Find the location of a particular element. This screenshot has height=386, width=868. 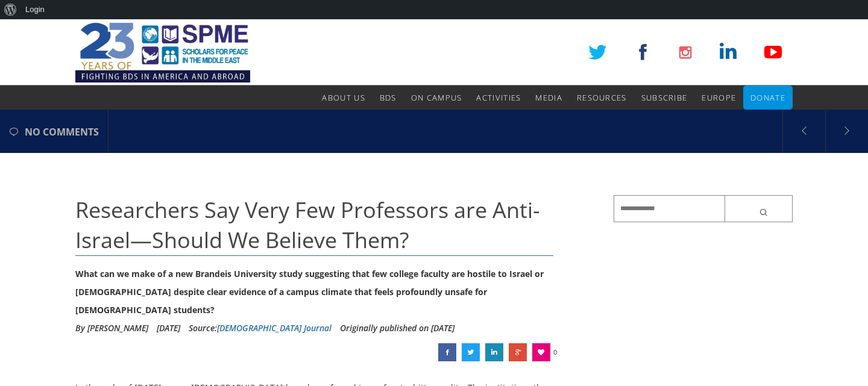

div: Source: is located at coordinates (259, 328).